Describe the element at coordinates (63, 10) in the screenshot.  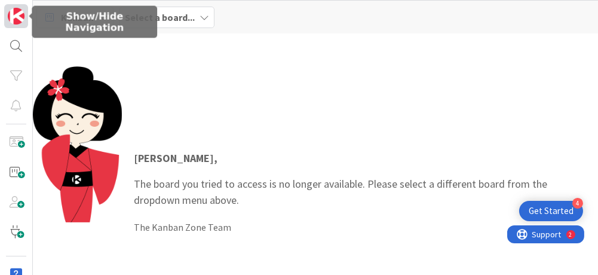
I see `div: 2` at that location.